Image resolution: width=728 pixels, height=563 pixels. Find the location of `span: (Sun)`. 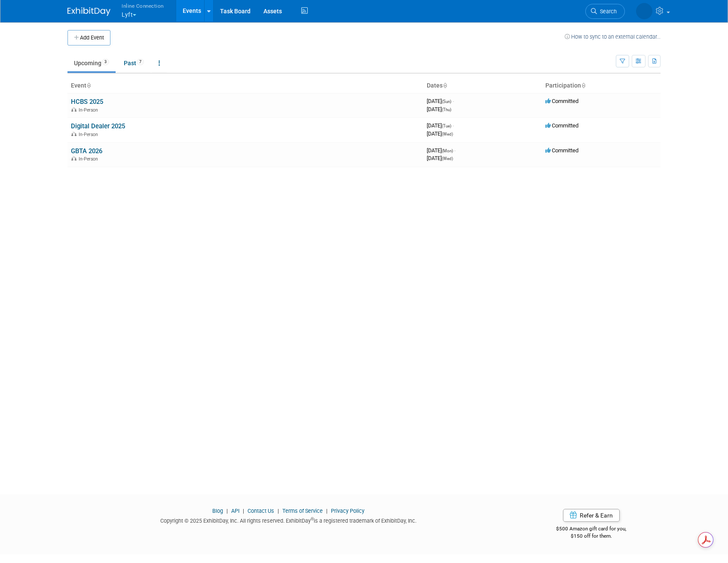

span: (Sun) is located at coordinates (446, 101).